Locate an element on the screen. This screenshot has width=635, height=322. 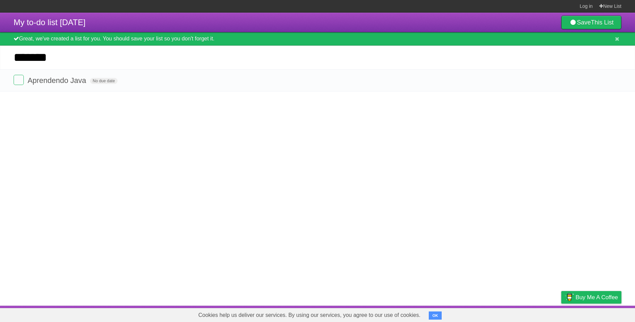
a: Suggest a feature is located at coordinates (600, 313).